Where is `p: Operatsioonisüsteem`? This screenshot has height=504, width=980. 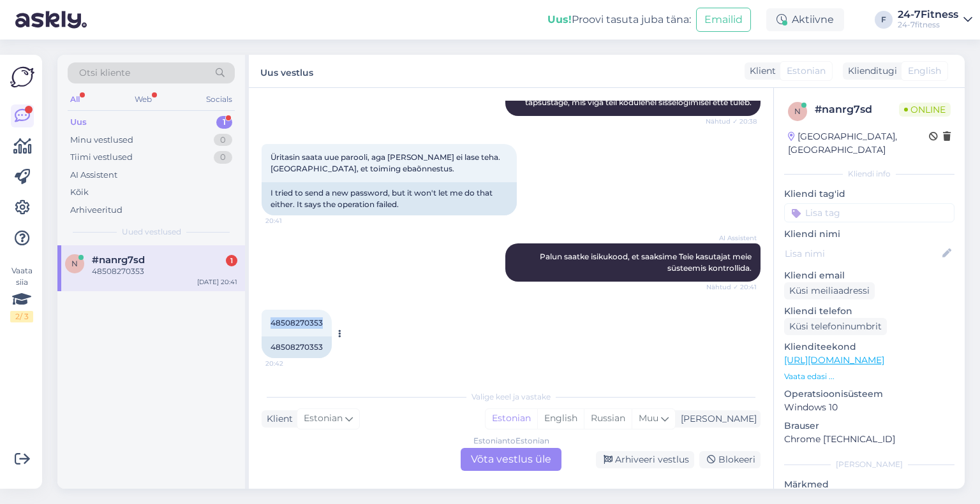 p: Operatsioonisüsteem is located at coordinates (869, 394).